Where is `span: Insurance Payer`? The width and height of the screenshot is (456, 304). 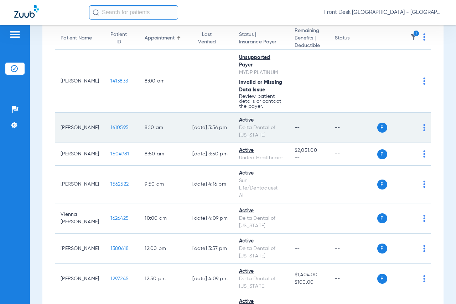 span: Insurance Payer is located at coordinates (261, 42).